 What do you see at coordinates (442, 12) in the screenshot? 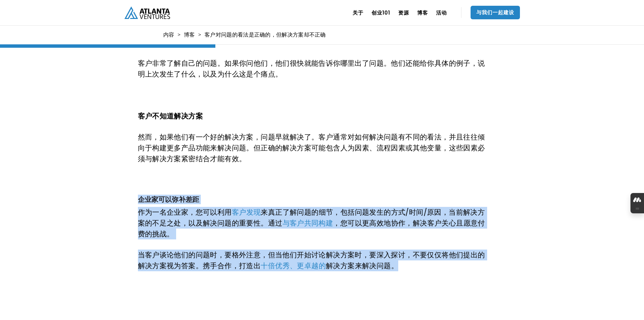
I see `font: 活动` at bounding box center [442, 12].